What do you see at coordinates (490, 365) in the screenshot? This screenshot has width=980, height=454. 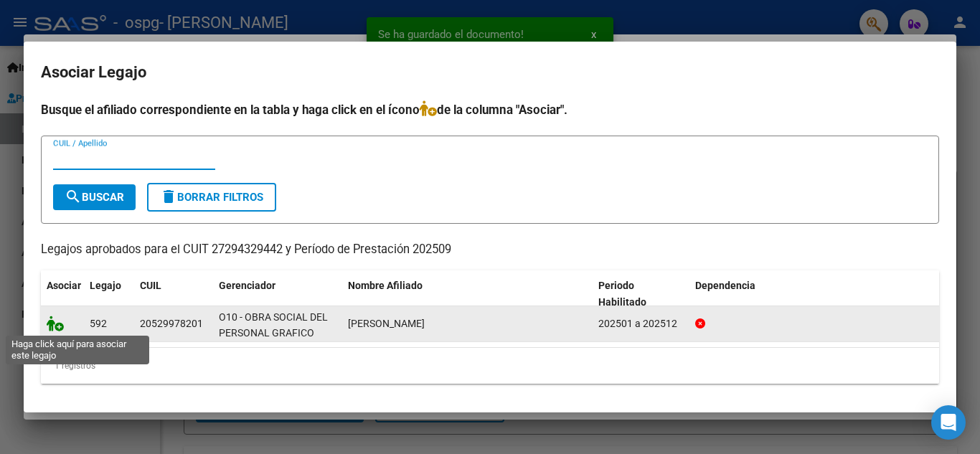 I see `div: 1 registros` at bounding box center [490, 365].